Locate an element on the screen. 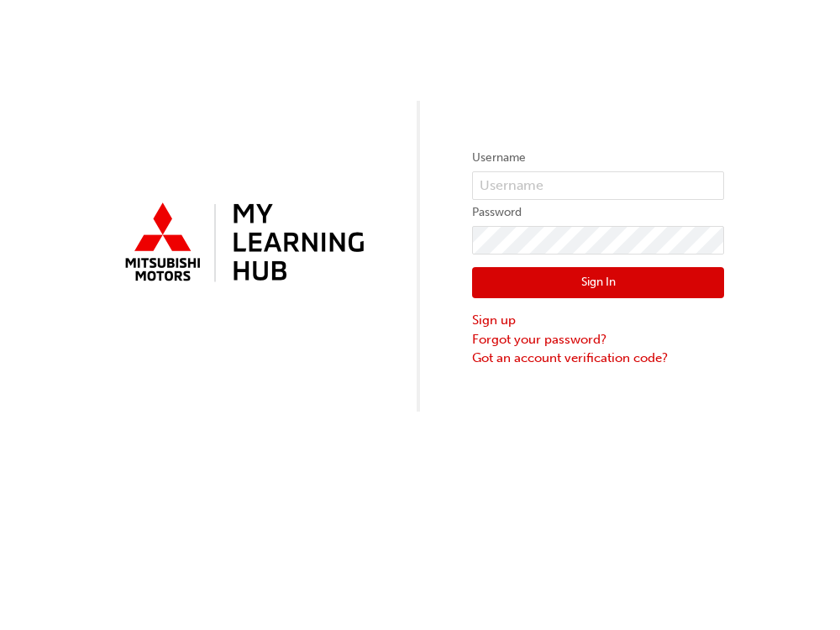 This screenshot has width=840, height=630. button: Sign In is located at coordinates (598, 283).